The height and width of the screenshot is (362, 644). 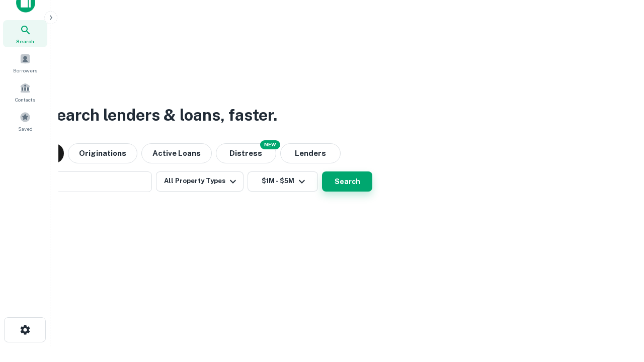 What do you see at coordinates (25, 63) in the screenshot?
I see `a: Borrowers` at bounding box center [25, 63].